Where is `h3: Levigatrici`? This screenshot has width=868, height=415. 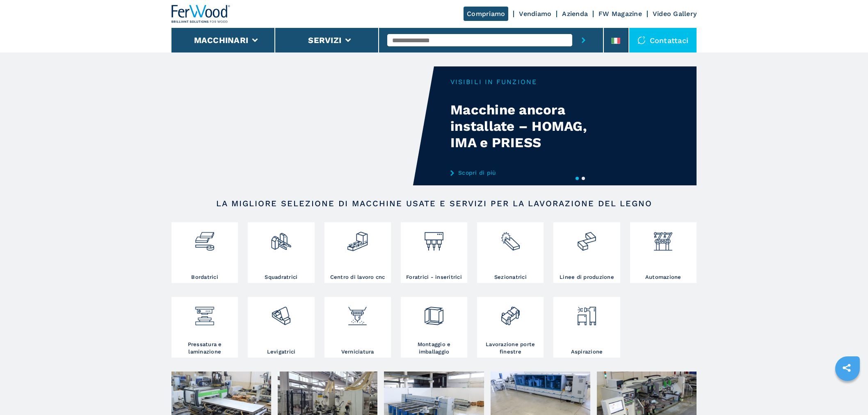
h3: Levigatrici is located at coordinates (282, 351).